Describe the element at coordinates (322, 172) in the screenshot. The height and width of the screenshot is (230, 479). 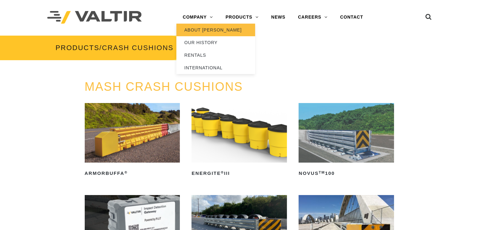
I see `sup: TM` at that location.